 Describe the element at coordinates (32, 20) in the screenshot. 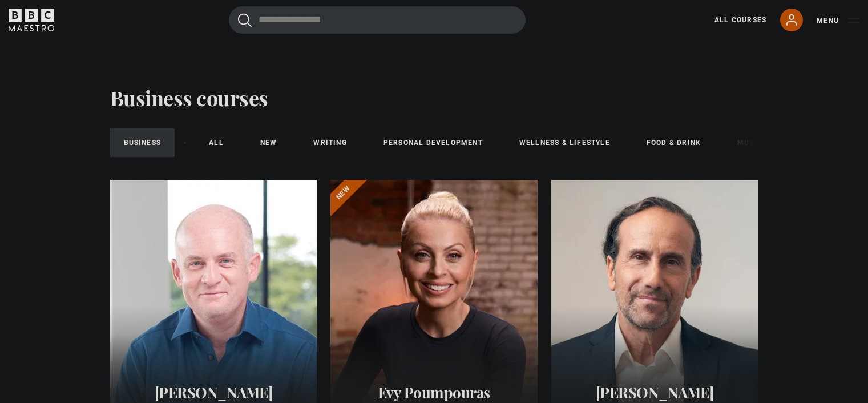

I see `a: BBC Maestro` at that location.